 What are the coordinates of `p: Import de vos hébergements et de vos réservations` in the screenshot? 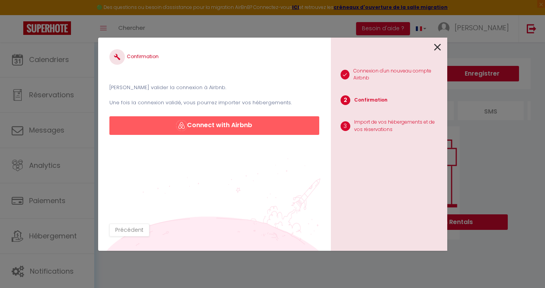 It's located at (398, 126).